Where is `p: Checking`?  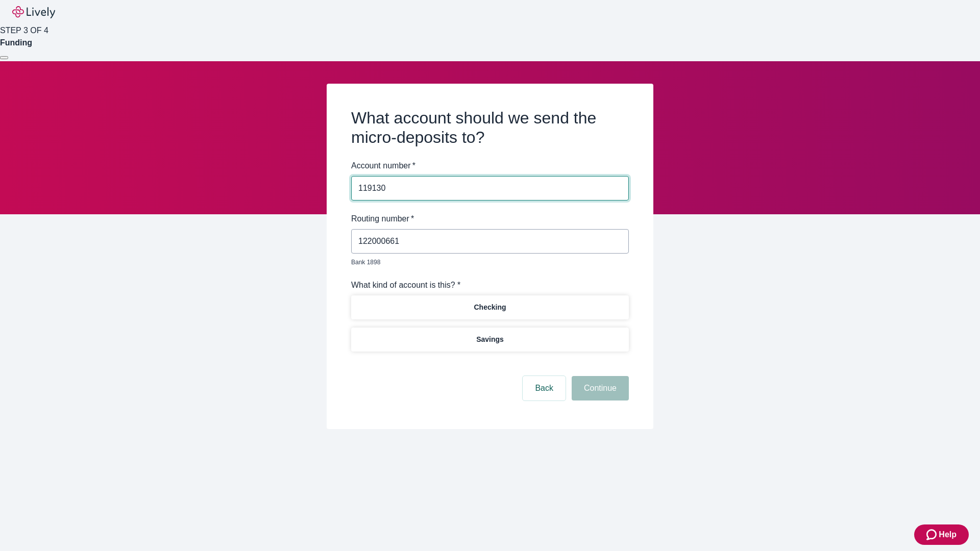
p: Checking is located at coordinates (489, 307).